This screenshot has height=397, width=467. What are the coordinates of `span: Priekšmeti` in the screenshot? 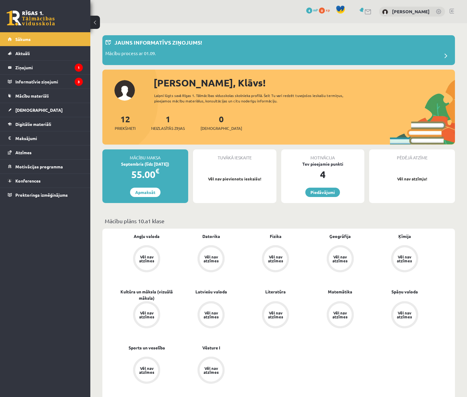 It's located at (125, 128).